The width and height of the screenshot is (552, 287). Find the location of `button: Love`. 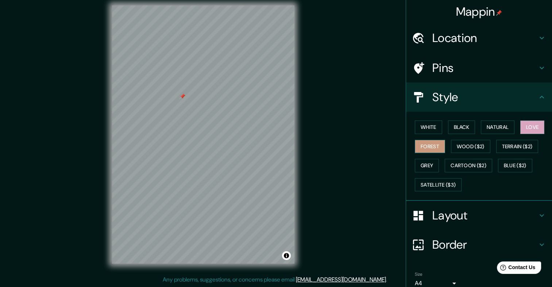

button: Love is located at coordinates (532, 127).